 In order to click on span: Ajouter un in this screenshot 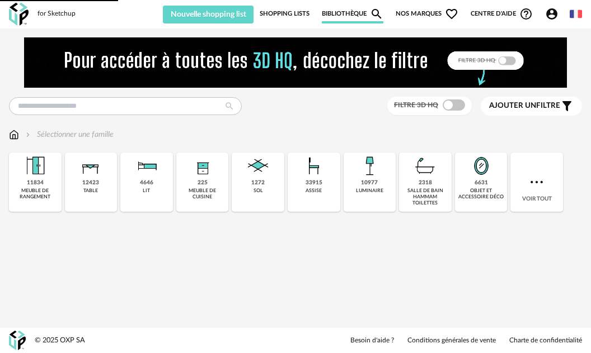, I will do `click(512, 106)`.